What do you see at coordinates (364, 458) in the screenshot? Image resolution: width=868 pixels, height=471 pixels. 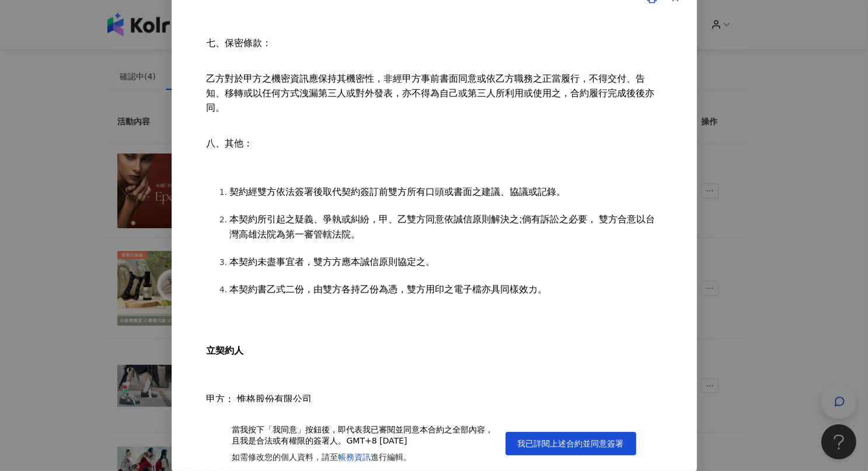 I see `div: 如需修改您的個人資料，請至 進行編輯。` at bounding box center [364, 458].